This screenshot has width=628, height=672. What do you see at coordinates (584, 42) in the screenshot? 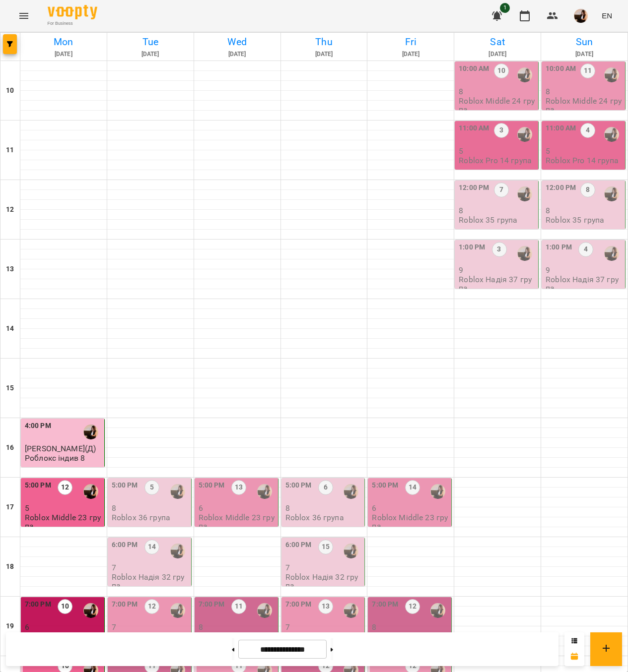
I see `h6: Sun` at bounding box center [584, 42].